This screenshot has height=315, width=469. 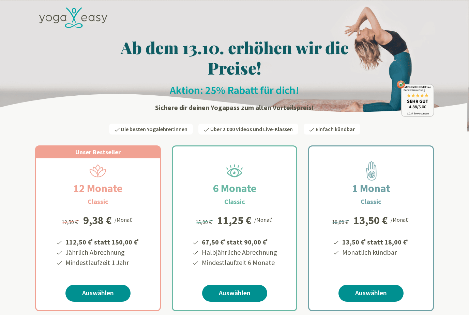 What do you see at coordinates (205, 222) in the screenshot?
I see `span: 15,00 €` at bounding box center [205, 222].